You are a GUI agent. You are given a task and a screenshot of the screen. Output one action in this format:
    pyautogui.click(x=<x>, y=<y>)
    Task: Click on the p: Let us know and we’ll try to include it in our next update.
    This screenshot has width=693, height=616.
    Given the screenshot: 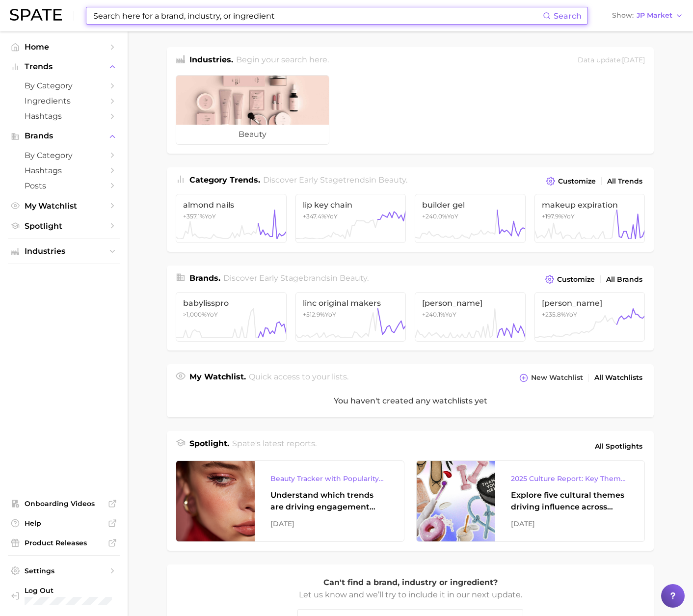 What is the action you would take?
    pyautogui.click(x=410, y=595)
    